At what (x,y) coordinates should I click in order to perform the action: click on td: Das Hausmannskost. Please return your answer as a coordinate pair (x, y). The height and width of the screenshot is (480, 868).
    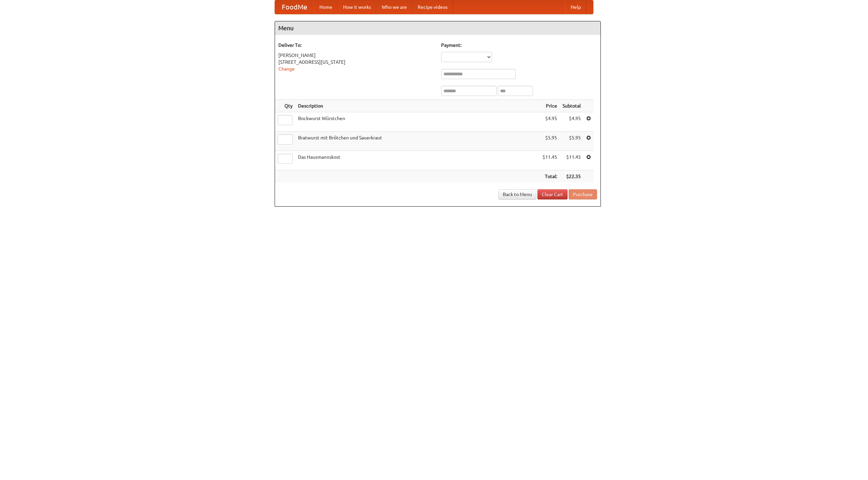
    Looking at the image, I should click on (417, 160).